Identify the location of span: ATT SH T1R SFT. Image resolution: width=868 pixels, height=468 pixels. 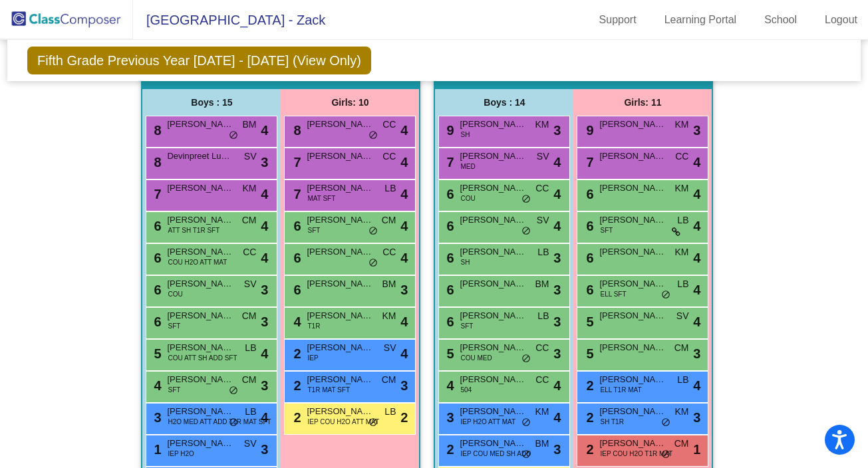
(193, 230).